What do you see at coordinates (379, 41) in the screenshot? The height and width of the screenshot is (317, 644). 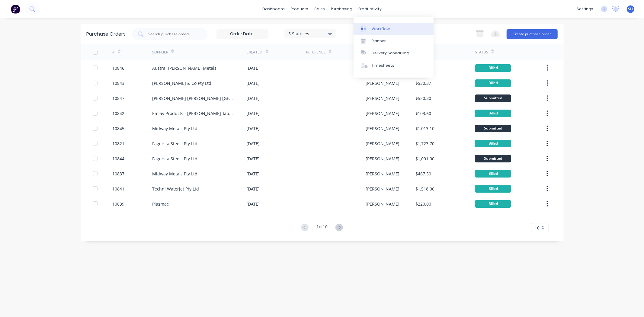 I see `div: Planner` at bounding box center [379, 41].